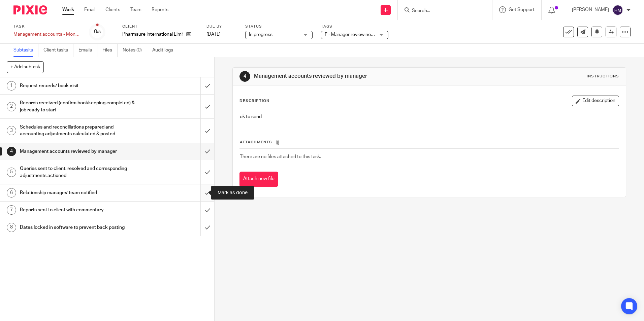  Describe the element at coordinates (78, 172) in the screenshot. I see `h1: Queries sent to client, resolved and corresponding adjustments actioned` at that location.